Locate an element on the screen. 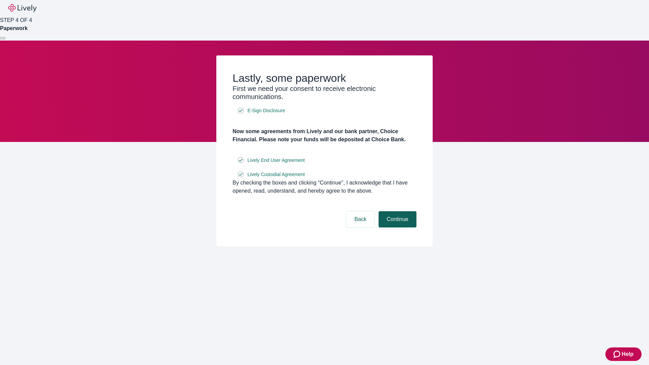 The width and height of the screenshot is (649, 365). button: Back is located at coordinates (360, 219).